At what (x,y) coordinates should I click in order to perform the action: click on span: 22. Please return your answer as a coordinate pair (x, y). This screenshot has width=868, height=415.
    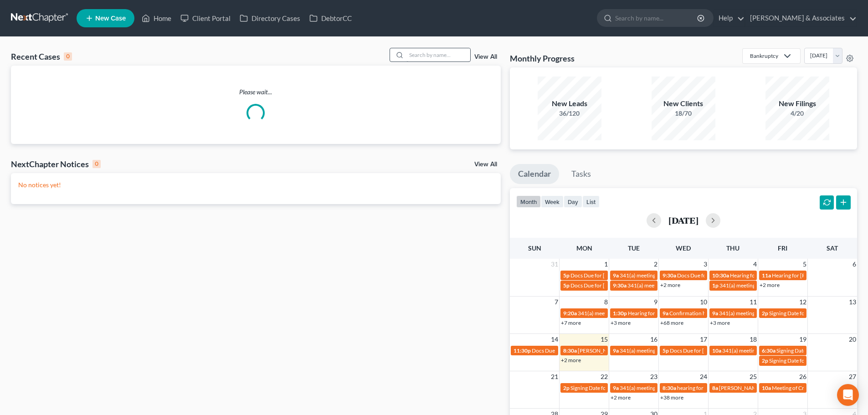
    Looking at the image, I should click on (604, 377).